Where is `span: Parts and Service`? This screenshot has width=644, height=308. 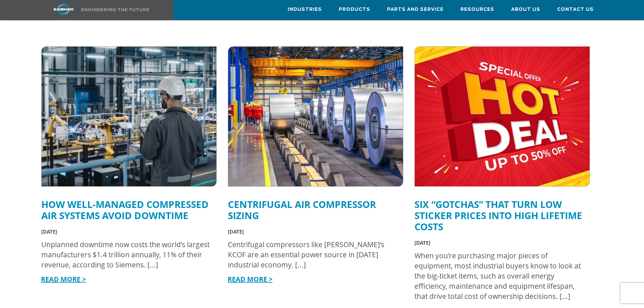 span: Parts and Service is located at coordinates (415, 9).